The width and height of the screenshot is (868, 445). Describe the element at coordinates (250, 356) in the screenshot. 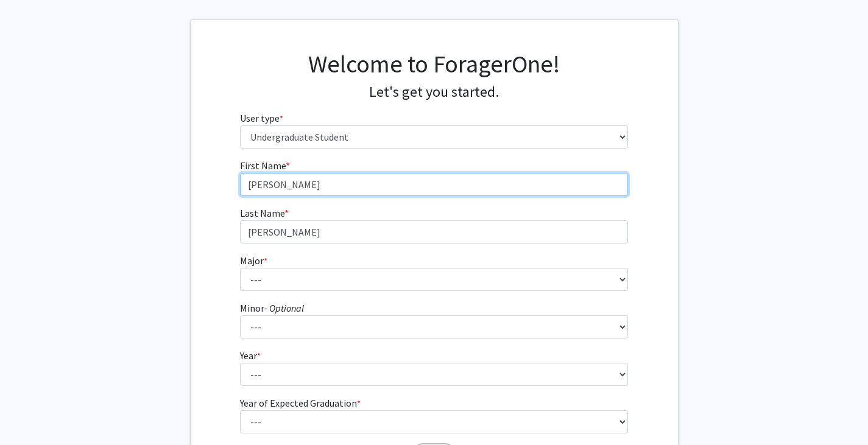

I see `label: Year` at that location.